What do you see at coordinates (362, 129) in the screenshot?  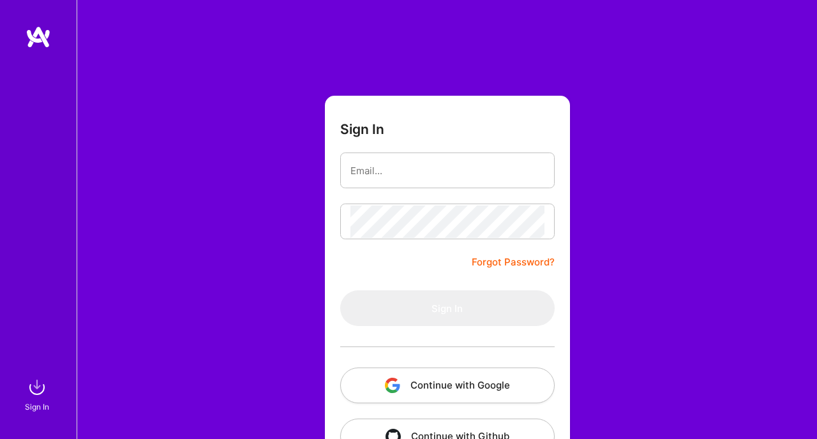 I see `h3: Sign In` at bounding box center [362, 129].